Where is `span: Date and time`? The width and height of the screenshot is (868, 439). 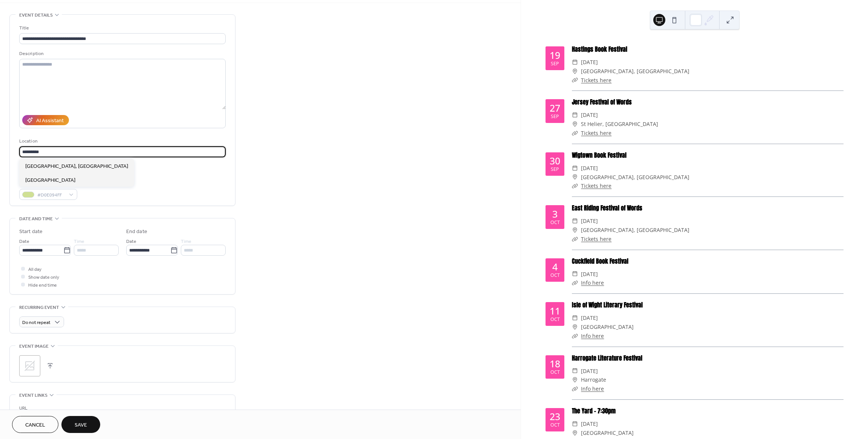
span: Date and time is located at coordinates (36, 219).